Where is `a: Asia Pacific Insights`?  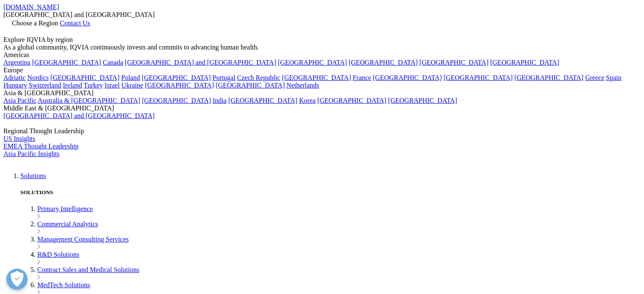 a: Asia Pacific Insights is located at coordinates (31, 154).